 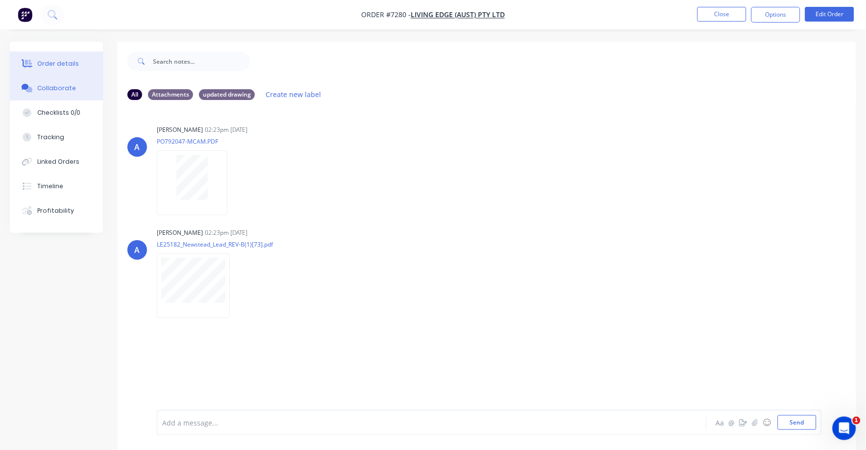 What do you see at coordinates (56, 88) in the screenshot?
I see `div: Collaborate` at bounding box center [56, 88].